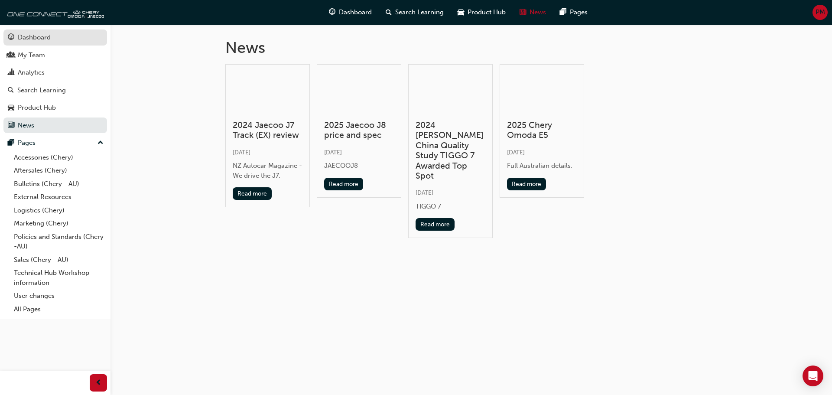 The width and height of the screenshot is (832, 395). What do you see at coordinates (55, 72) in the screenshot?
I see `a: Analytics` at bounding box center [55, 72].